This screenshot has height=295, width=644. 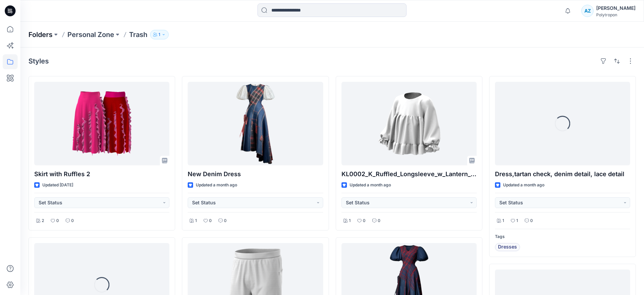 What do you see at coordinates (615, 15) in the screenshot?
I see `div: Polytropon` at bounding box center [615, 15].